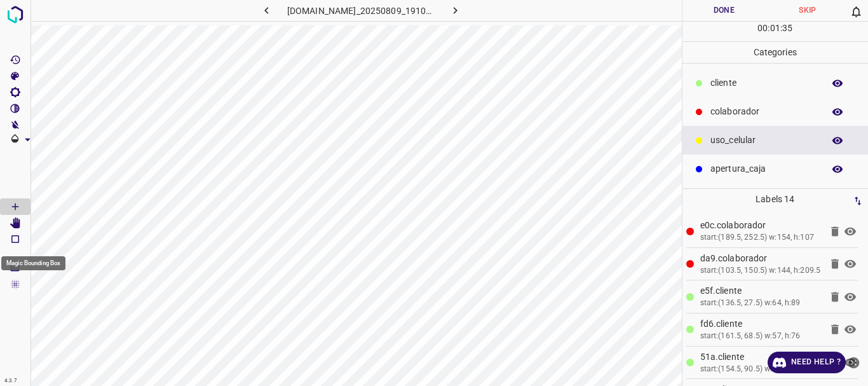 The image size is (868, 386). I want to click on button: close-help, so click(854, 362).